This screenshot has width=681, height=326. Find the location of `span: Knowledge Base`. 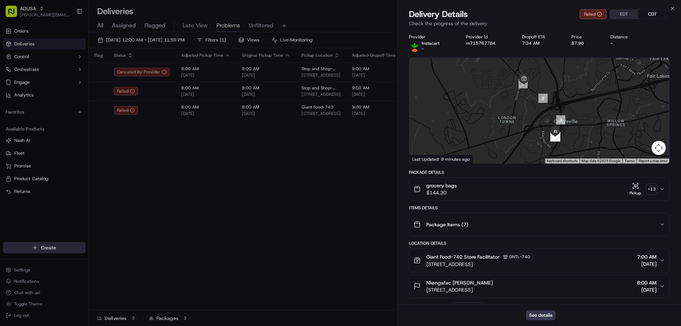

span: Knowledge Base is located at coordinates (34, 162).